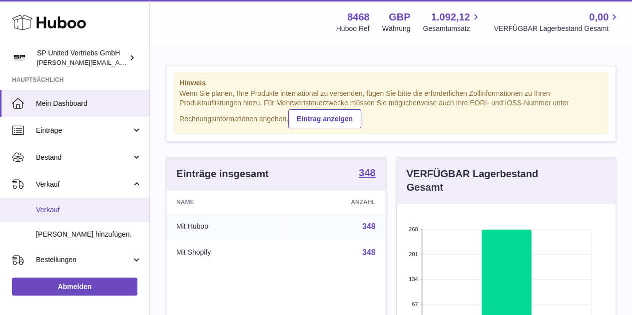  Describe the element at coordinates (413, 254) in the screenshot. I see `text: 201` at that location.